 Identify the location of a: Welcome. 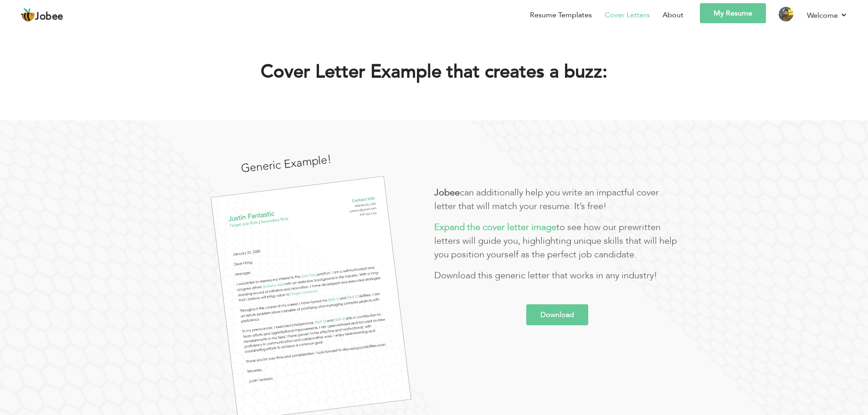
(827, 15).